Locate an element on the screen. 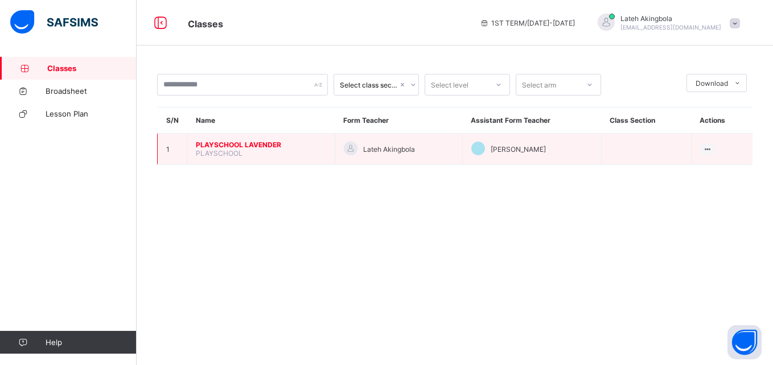 The width and height of the screenshot is (773, 365). th: Assistant Form Teacher is located at coordinates (532, 121).